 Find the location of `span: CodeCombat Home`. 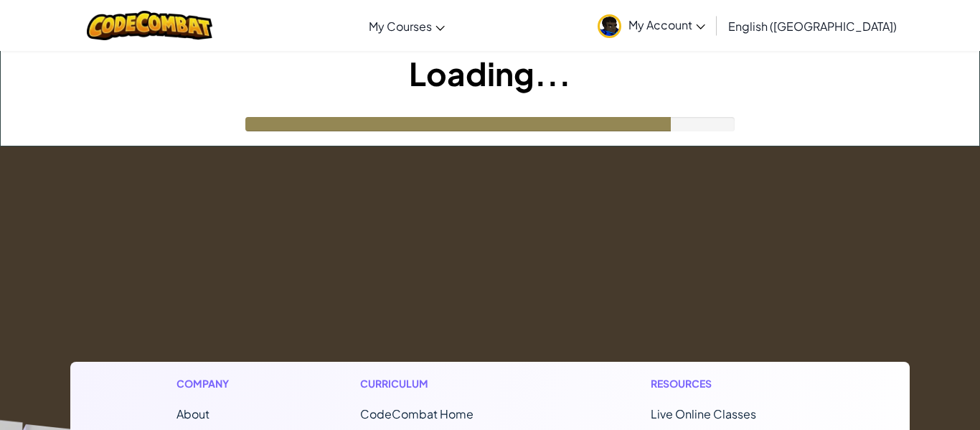

span: CodeCombat Home is located at coordinates (417, 413).